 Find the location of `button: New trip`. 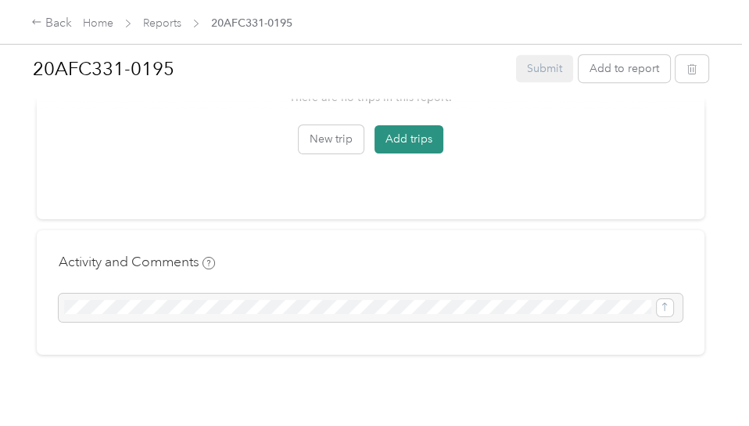

button: New trip is located at coordinates (331, 139).